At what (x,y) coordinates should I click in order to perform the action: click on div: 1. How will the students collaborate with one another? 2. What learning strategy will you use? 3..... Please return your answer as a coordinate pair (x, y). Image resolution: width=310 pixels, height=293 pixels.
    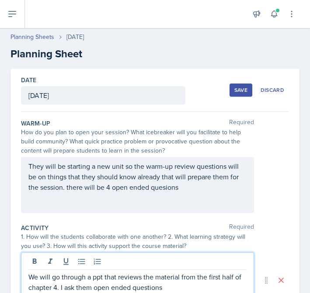
    Looking at the image, I should click on (137, 241).